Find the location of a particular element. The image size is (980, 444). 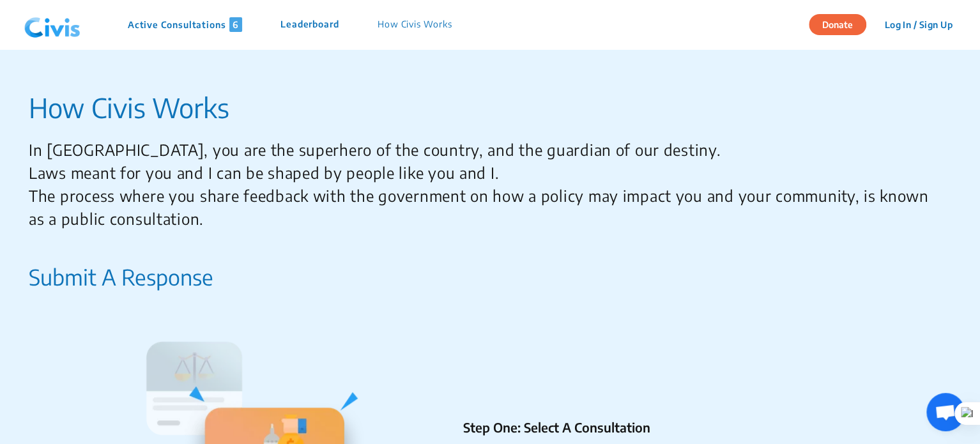

div: Open chat is located at coordinates (945, 412).